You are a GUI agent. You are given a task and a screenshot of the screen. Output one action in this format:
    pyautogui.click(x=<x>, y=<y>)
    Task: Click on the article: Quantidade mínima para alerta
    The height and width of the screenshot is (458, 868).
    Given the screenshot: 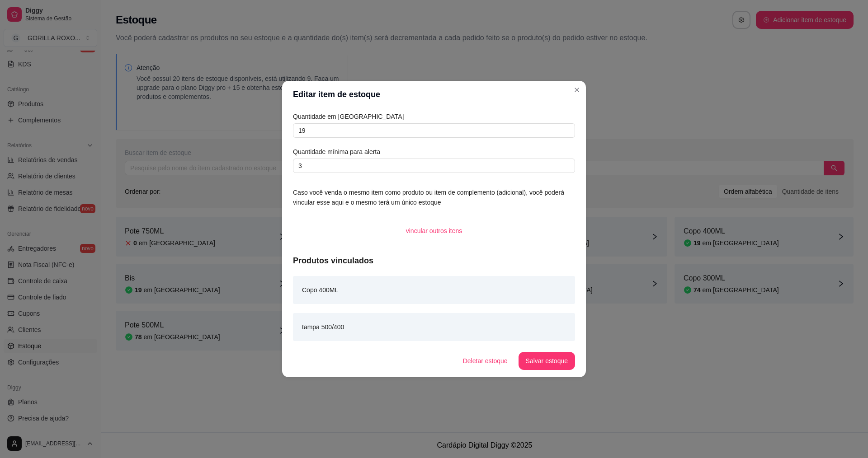 What is the action you would take?
    pyautogui.click(x=434, y=152)
    